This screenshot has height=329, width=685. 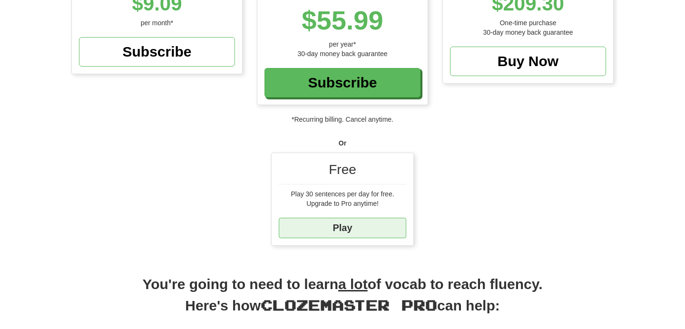 What do you see at coordinates (342, 172) in the screenshot?
I see `div: Free` at bounding box center [342, 172].